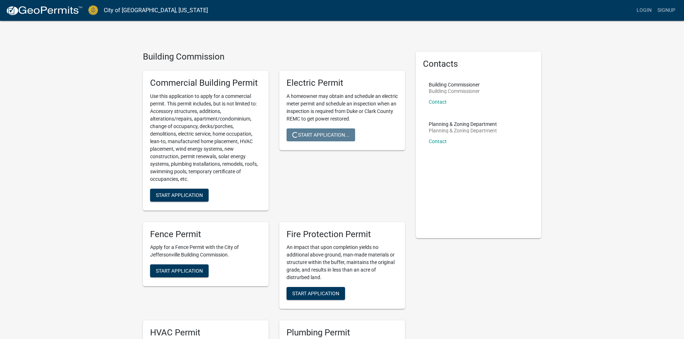  What do you see at coordinates (342, 83) in the screenshot?
I see `h5: Electric Permit` at bounding box center [342, 83].